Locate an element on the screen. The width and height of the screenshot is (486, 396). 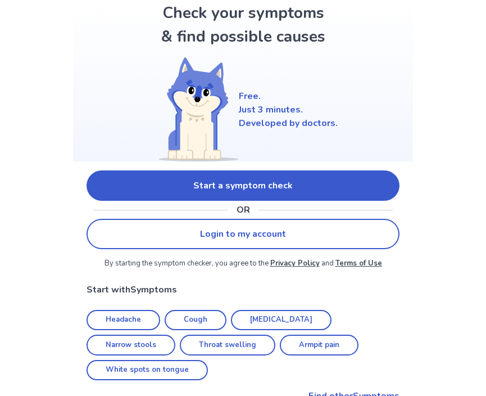
p: By starting the symptom checker, you agree to the and is located at coordinates (243, 264).